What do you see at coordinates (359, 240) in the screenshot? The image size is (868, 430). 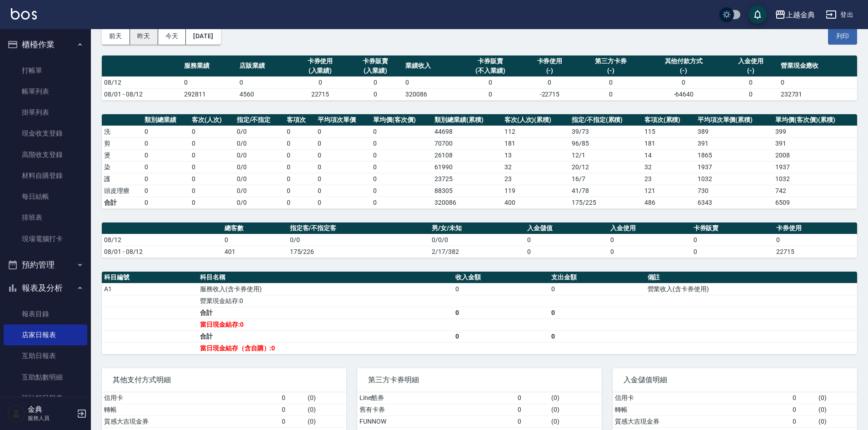 I see `td: 0/0` at bounding box center [359, 240].